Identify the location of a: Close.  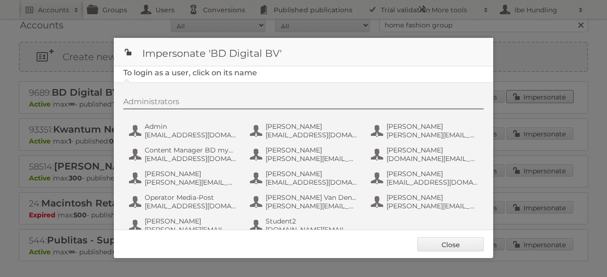
(450, 245).